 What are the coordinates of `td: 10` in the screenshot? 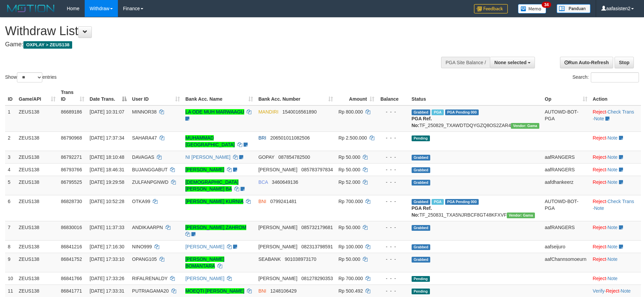 It's located at (10, 278).